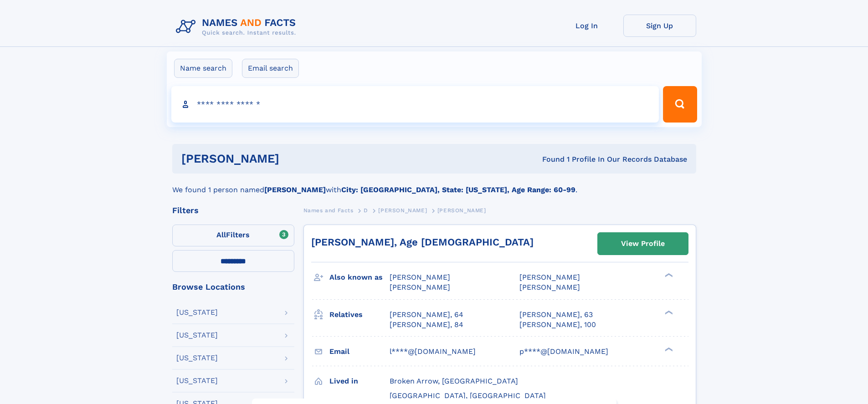 Image resolution: width=868 pixels, height=404 pixels. Describe the element at coordinates (642, 243) in the screenshot. I see `div: View Profile` at that location.